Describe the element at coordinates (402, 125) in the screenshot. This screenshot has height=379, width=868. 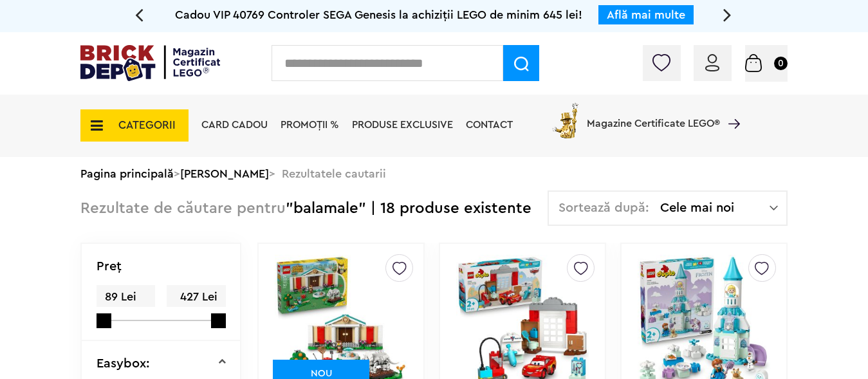
I see `a: Produse exclusive` at that location.